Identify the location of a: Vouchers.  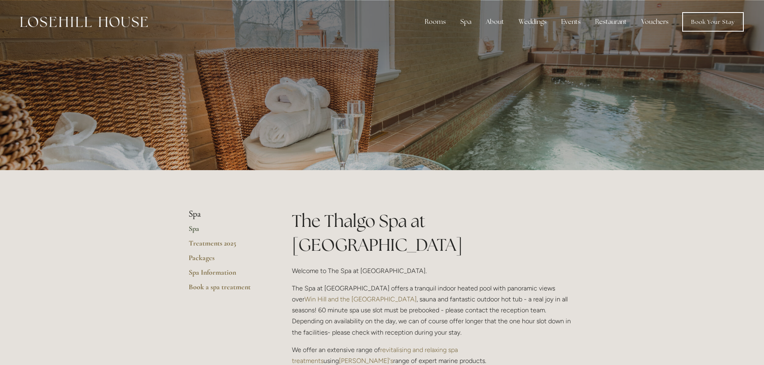
(655, 22).